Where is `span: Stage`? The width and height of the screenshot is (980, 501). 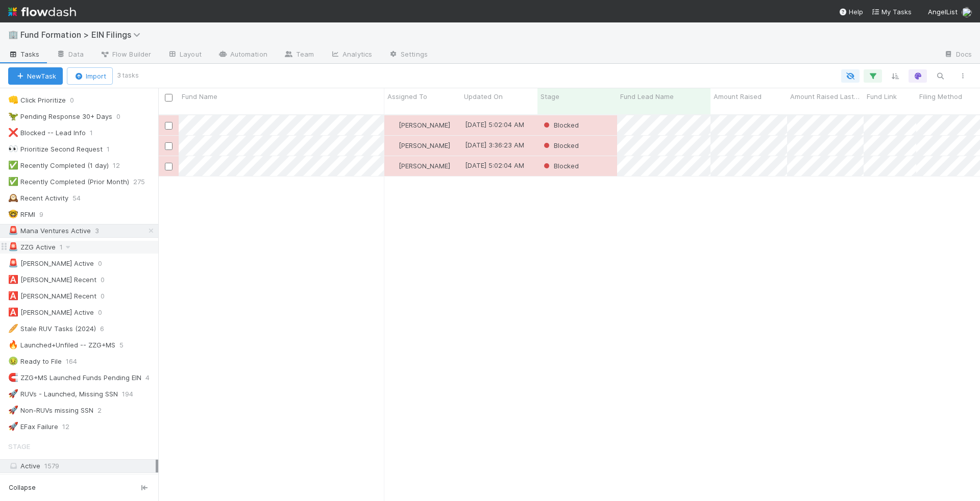
span: Stage is located at coordinates (19, 447).